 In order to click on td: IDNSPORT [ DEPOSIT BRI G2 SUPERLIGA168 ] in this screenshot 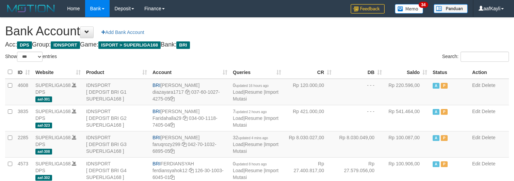, I will do `click(116, 118)`.